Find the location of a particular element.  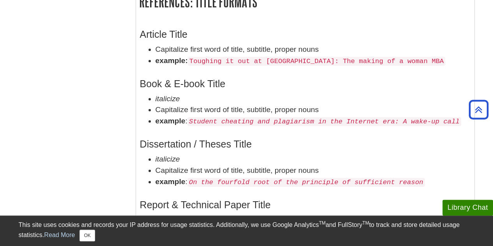

h3: Article Title is located at coordinates (305, 34).